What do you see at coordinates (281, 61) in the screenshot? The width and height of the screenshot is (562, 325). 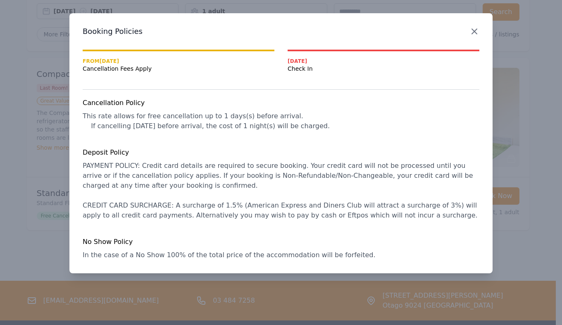 I see `nav: Progress mt-20` at bounding box center [281, 61].